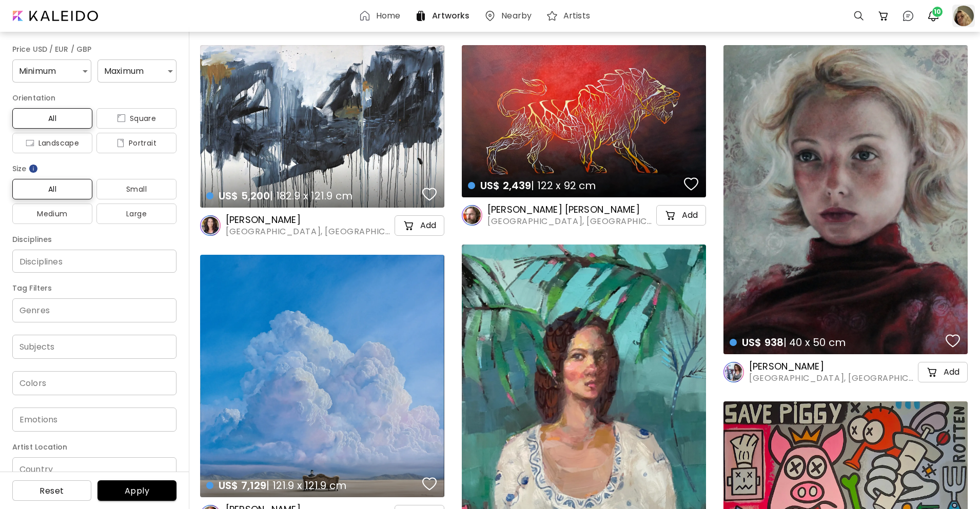 The image size is (980, 509). I want to click on h6: Artist Location, so click(94, 447).